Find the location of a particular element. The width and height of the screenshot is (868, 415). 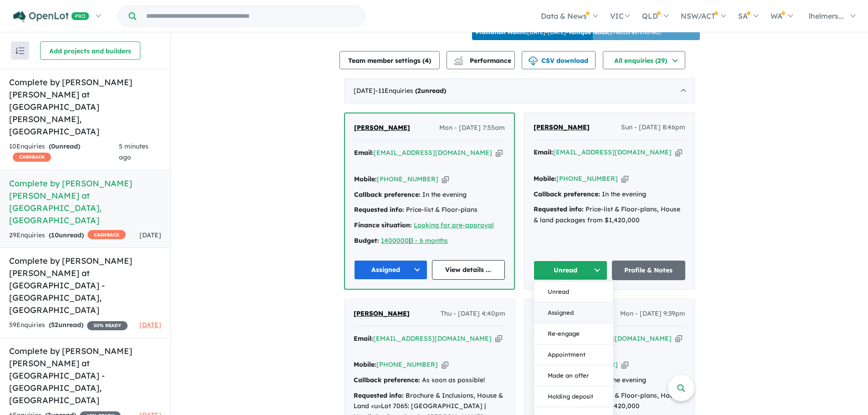

button: Performance is located at coordinates (480, 60).